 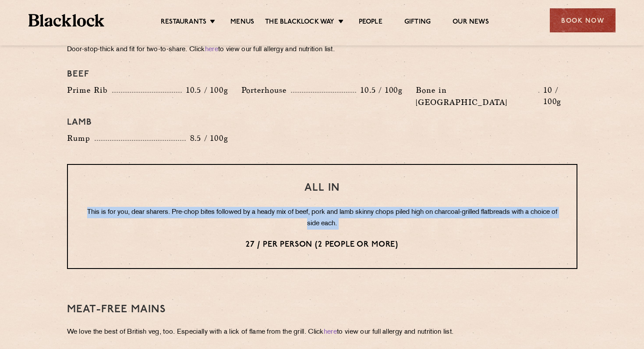 I want to click on p: Prime Rib, so click(x=90, y=90).